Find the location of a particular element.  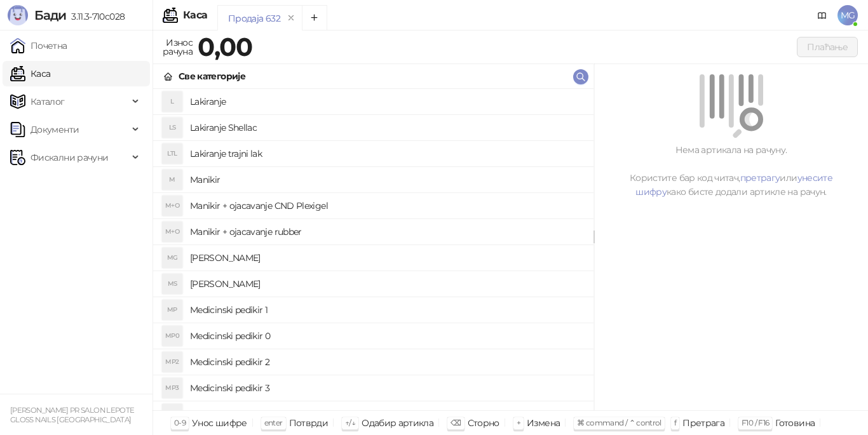

span: 3.11.3-710c028 is located at coordinates (95, 16).